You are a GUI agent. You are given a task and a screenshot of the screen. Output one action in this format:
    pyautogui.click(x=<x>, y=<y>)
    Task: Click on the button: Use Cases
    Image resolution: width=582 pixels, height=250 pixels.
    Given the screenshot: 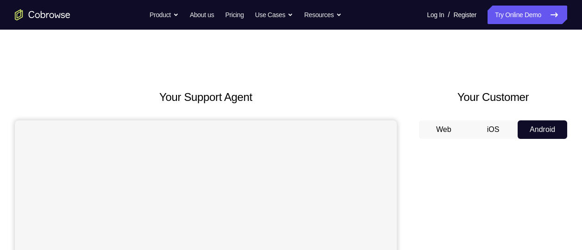 What is the action you would take?
    pyautogui.click(x=274, y=15)
    